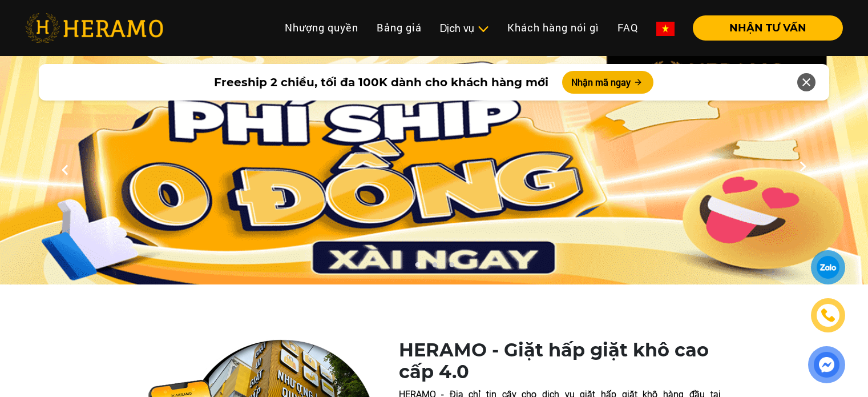  What do you see at coordinates (560, 361) in the screenshot?
I see `h1: HERAMO - Giặt hấp giặt khô cao cấp 4.0` at bounding box center [560, 361].